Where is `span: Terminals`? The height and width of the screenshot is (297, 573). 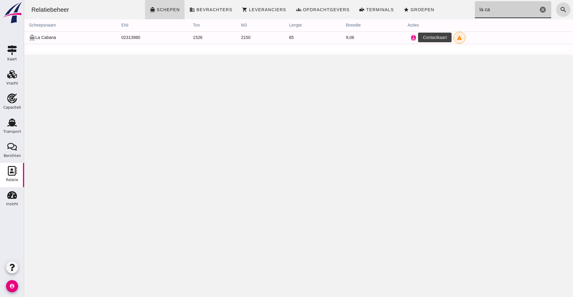
span: Terminals is located at coordinates (356, 10).